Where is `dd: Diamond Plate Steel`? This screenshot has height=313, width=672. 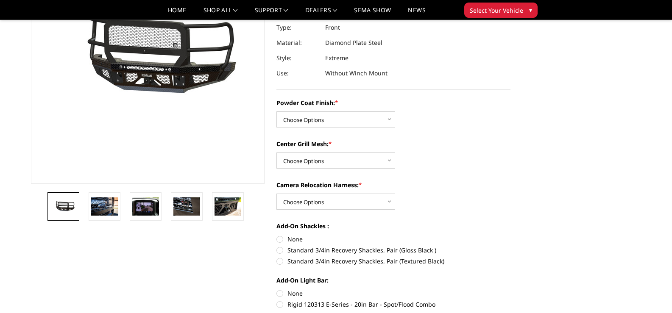 dd: Diamond Plate Steel is located at coordinates (353, 43).